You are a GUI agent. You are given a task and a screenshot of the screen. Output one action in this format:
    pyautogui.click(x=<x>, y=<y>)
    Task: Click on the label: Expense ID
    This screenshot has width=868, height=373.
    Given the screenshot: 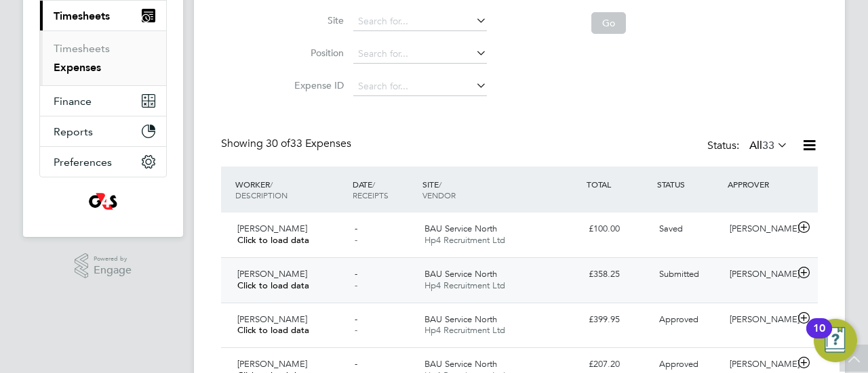 What is the action you would take?
    pyautogui.click(x=314, y=85)
    